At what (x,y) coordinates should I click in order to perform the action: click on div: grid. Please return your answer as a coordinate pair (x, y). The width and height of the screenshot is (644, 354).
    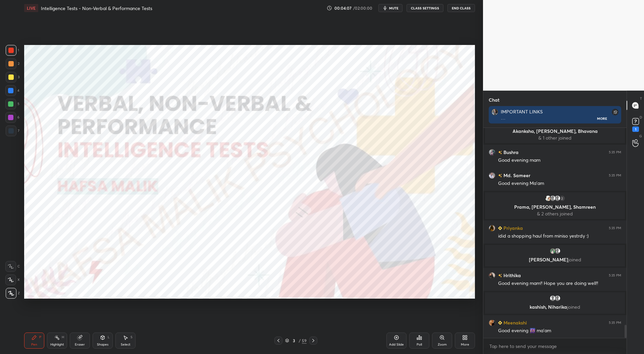
    Looking at the image, I should click on (554, 233).